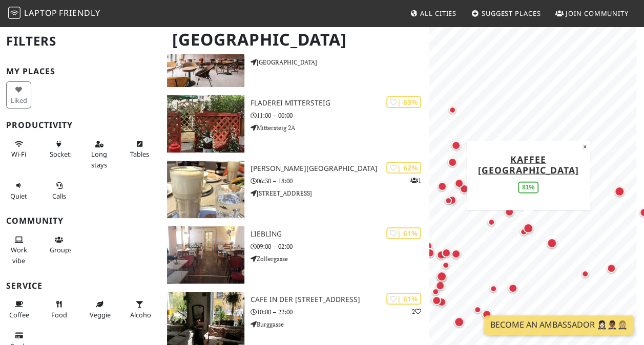 Image resolution: width=644 pixels, height=345 pixels. Describe the element at coordinates (340, 128) in the screenshot. I see `p: Mittersteig 2A` at that location.